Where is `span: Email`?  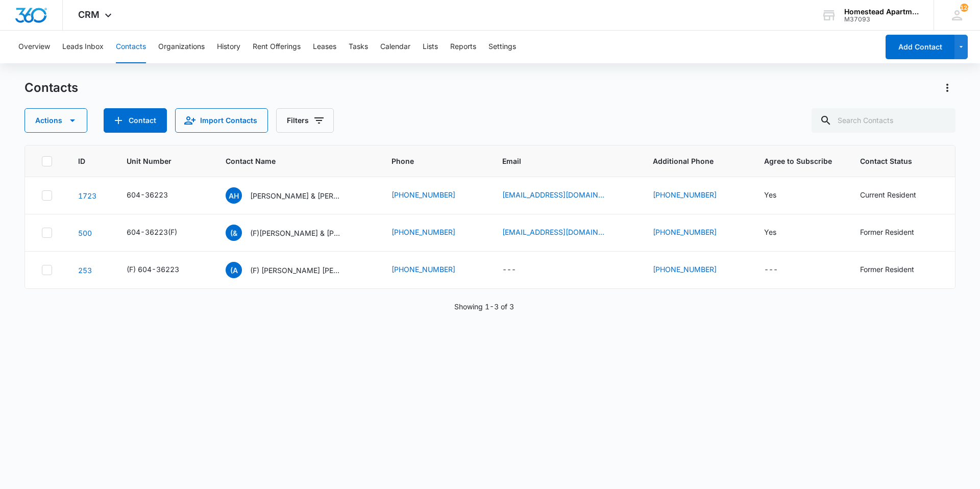 span: Email is located at coordinates (558, 161).